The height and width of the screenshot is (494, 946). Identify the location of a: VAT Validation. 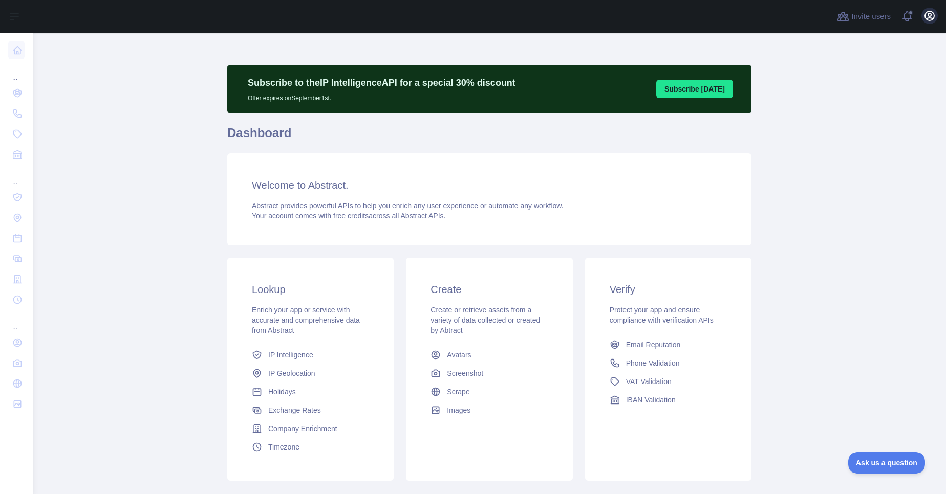
(668, 382).